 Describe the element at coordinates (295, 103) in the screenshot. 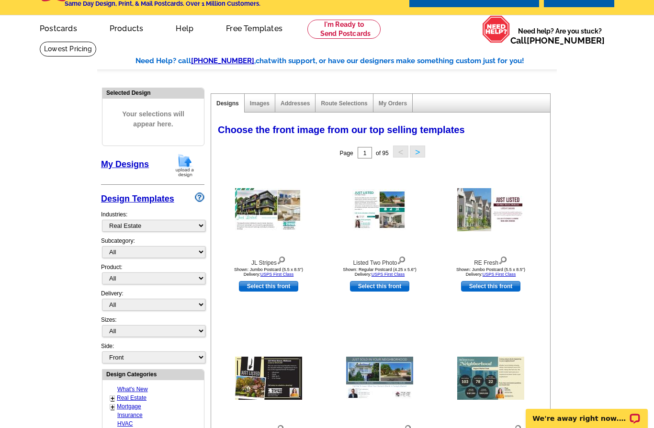

I see `a: Addresses` at that location.